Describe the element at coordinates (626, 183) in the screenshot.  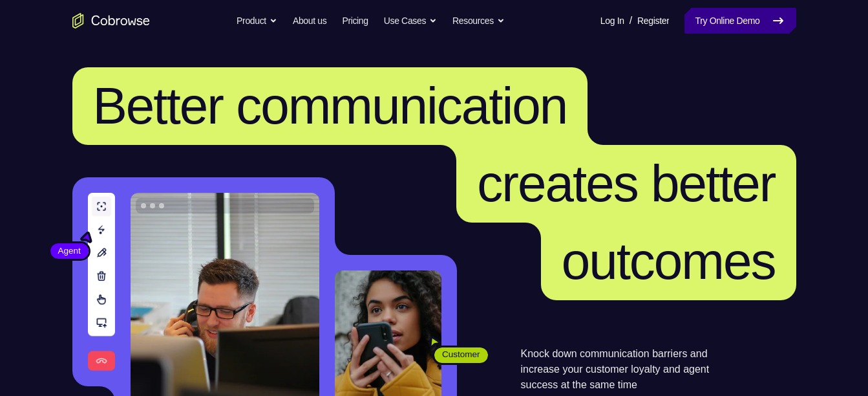
I see `span: creates better` at that location.